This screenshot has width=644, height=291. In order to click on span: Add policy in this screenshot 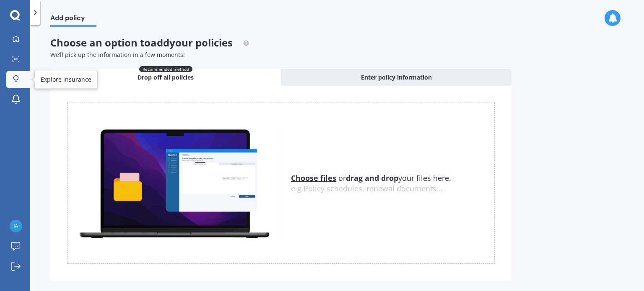, I will do `click(73, 19)`.